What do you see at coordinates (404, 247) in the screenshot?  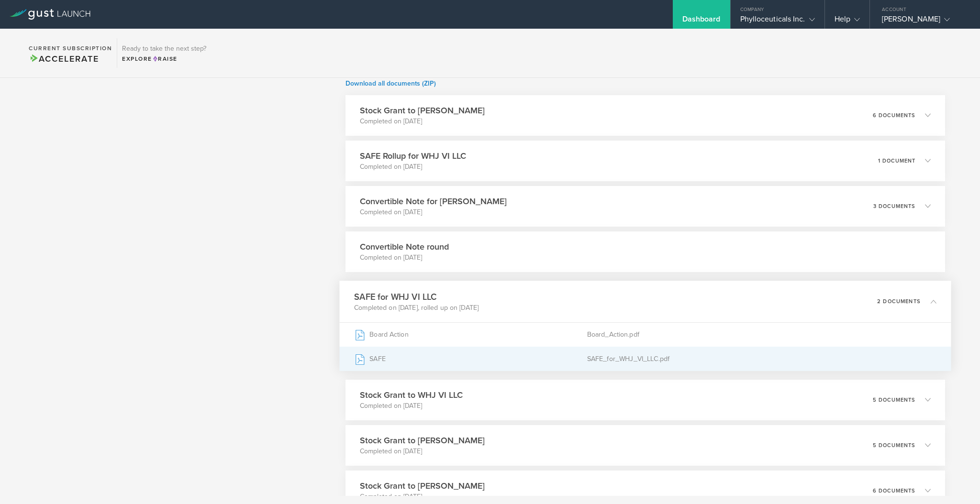 I see `h3: Convertible Note round` at bounding box center [404, 247].